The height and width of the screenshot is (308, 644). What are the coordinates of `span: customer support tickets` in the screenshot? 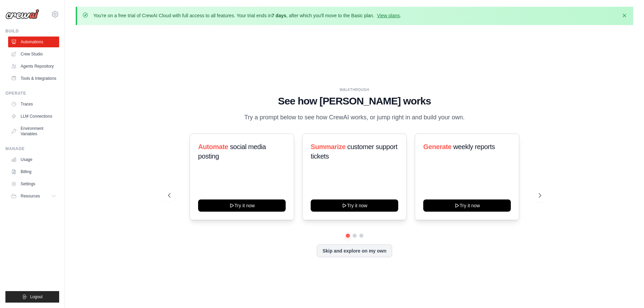 It's located at (354, 152).